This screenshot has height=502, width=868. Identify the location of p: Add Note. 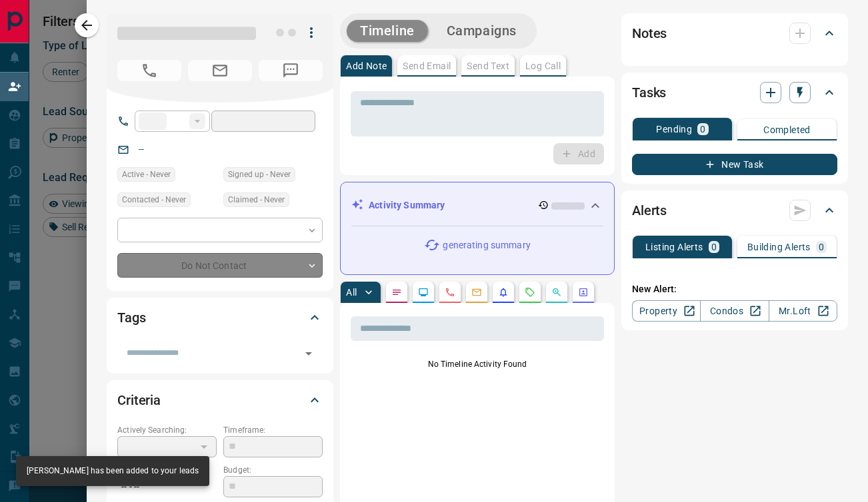
(366, 66).